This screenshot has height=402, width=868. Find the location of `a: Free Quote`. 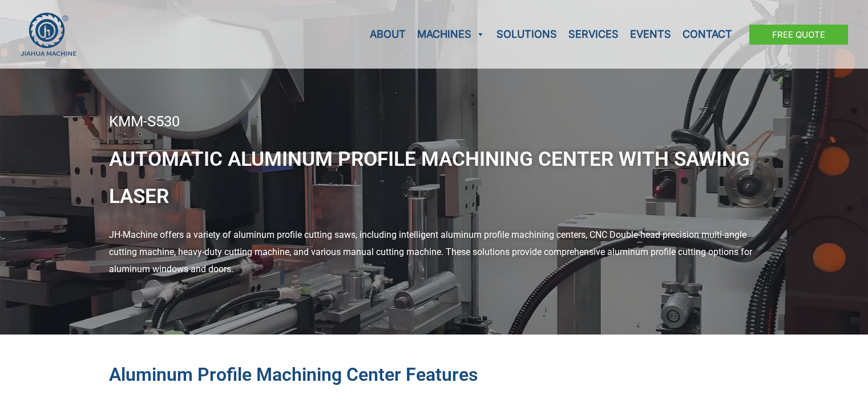

a: Free Quote is located at coordinates (799, 35).